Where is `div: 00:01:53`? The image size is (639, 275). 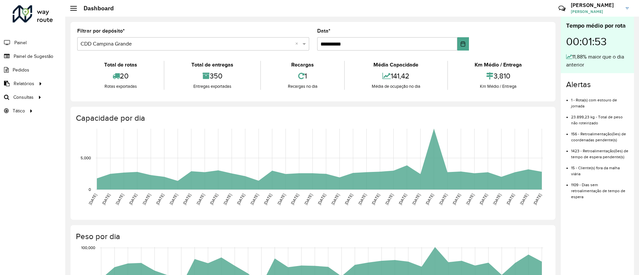 div: 00:01:53 is located at coordinates (598, 42).